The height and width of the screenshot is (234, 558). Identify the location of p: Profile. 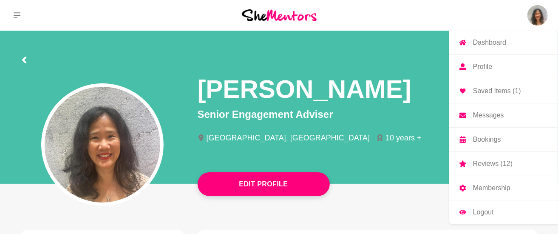
(482, 67).